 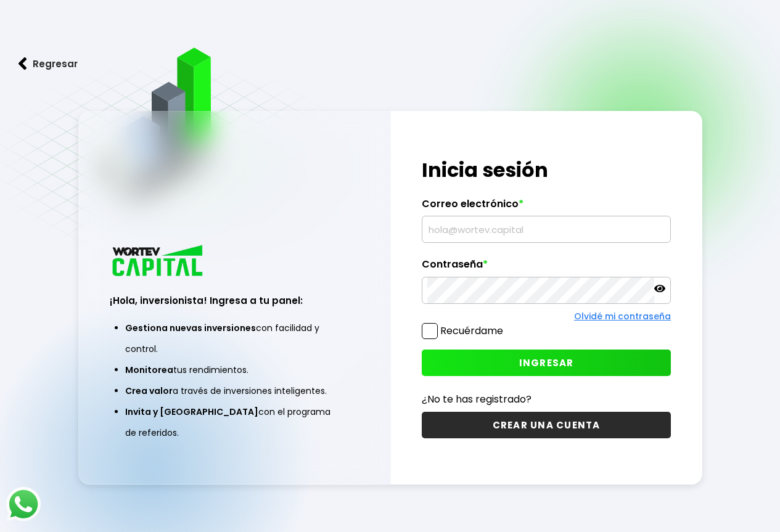 I want to click on h3: ¡Hola, inversionista! Ingresa a tu panel:, so click(x=234, y=300).